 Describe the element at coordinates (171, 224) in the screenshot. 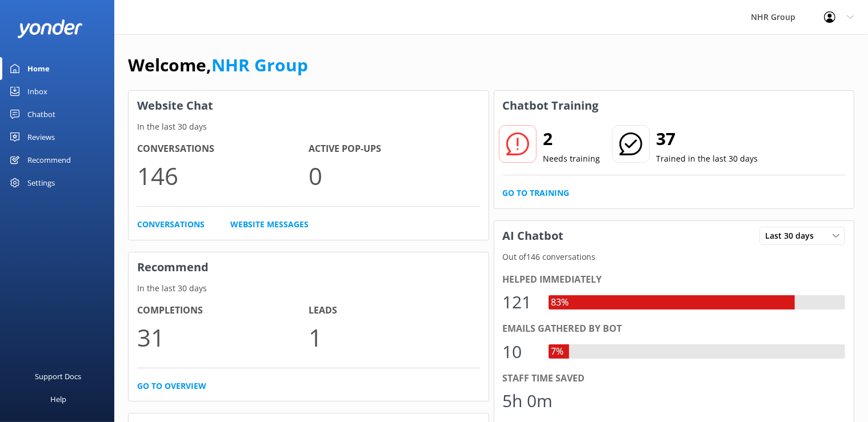

I see `a: Conversations` at that location.